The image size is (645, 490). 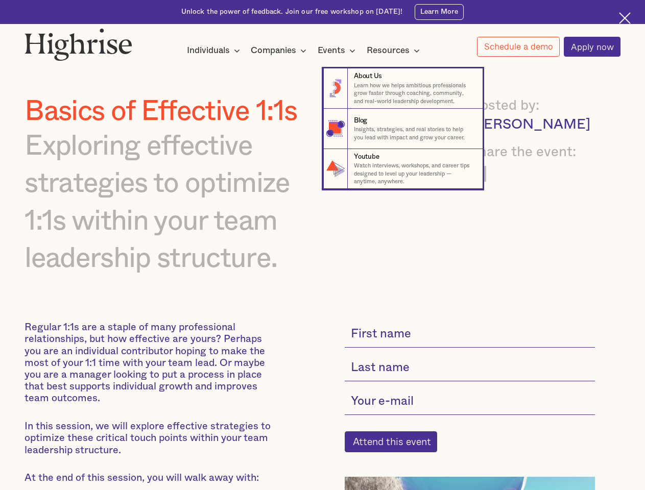 I want to click on a: About UsLearn how we helps ambitious professionals grow faster through coaching, community, and r..., so click(x=403, y=88).